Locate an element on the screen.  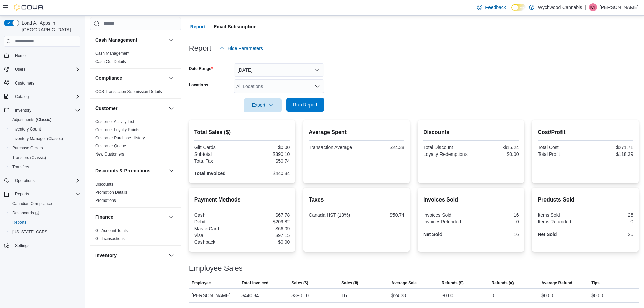
a: Transfers (Classic) is located at coordinates (29, 157).